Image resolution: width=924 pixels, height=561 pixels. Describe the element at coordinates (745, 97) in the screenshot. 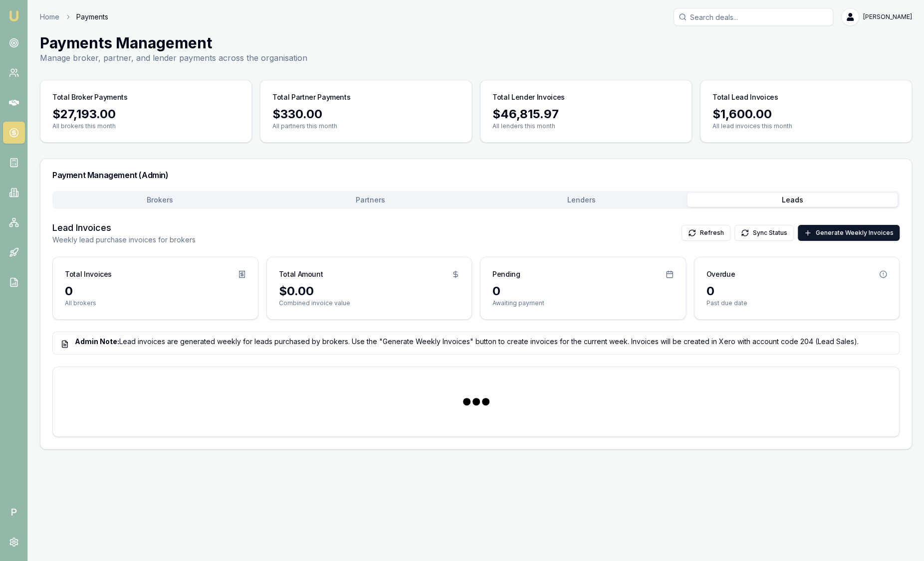

I see `h3: Total Lead Invoices` at that location.